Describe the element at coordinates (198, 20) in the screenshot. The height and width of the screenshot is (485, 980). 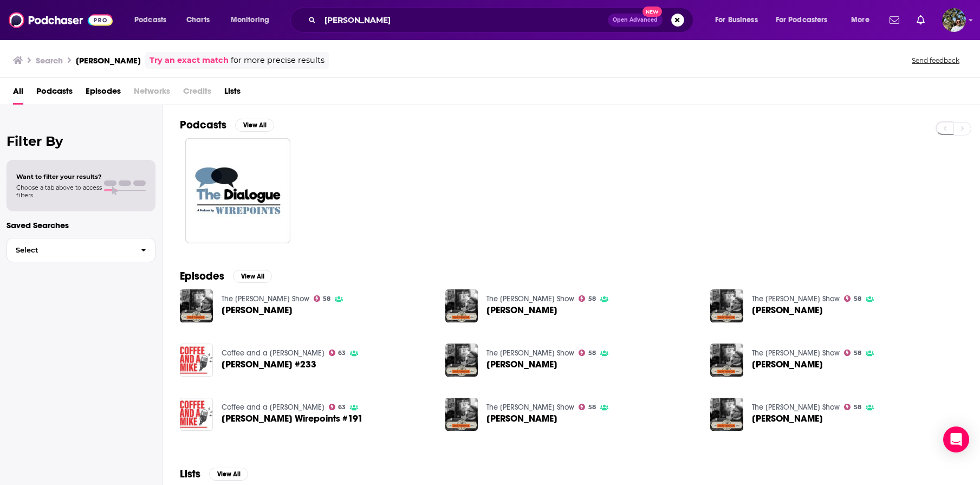
I see `span: Charts` at that location.